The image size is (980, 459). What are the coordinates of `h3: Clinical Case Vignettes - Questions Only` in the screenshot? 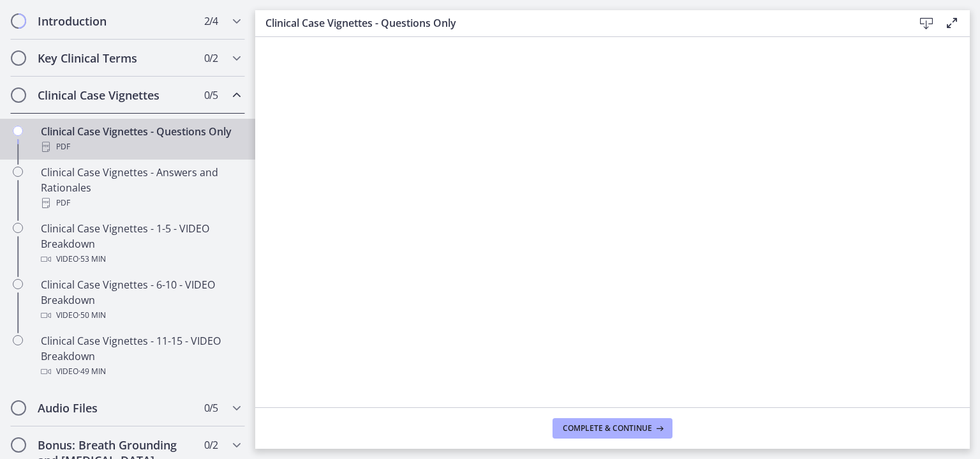 It's located at (579, 23).